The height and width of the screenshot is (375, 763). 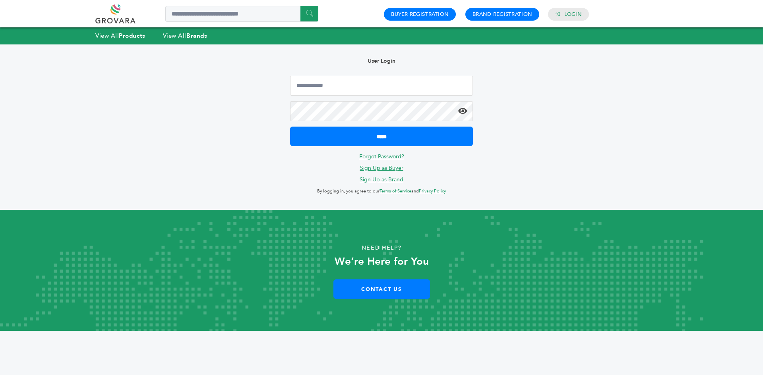 I want to click on a: Contact Us, so click(x=381, y=289).